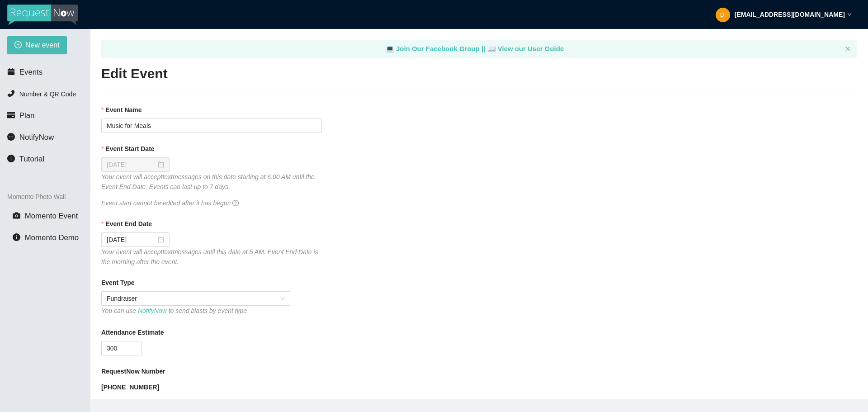 The image size is (868, 412). What do you see at coordinates (52, 238) in the screenshot?
I see `span: Momento Demo` at bounding box center [52, 238].